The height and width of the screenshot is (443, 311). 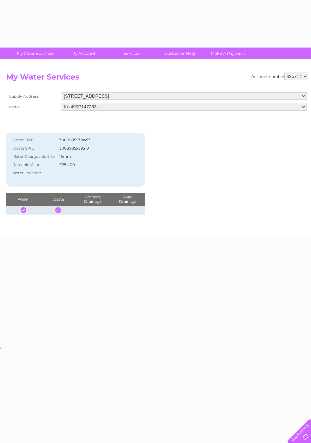 What do you see at coordinates (33, 148) in the screenshot?
I see `th: Waste SPID` at bounding box center [33, 148].